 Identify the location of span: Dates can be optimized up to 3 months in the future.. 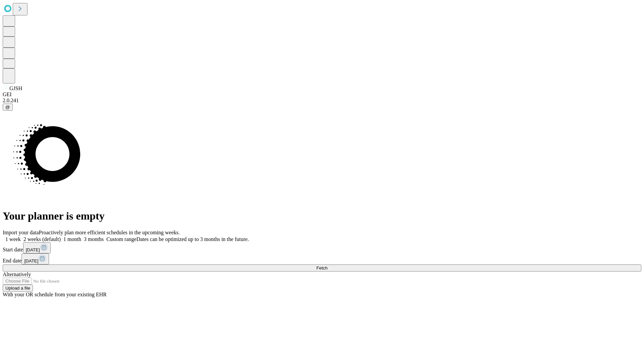
(192, 240).